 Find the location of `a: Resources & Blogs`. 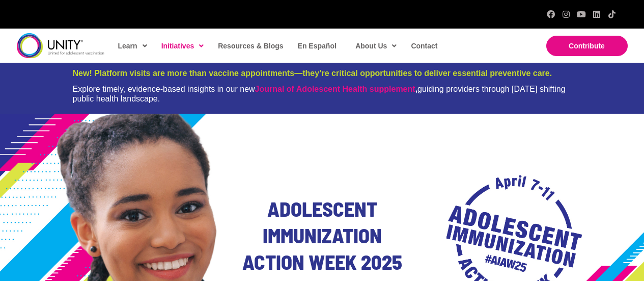

a: Resources & Blogs is located at coordinates (250, 46).